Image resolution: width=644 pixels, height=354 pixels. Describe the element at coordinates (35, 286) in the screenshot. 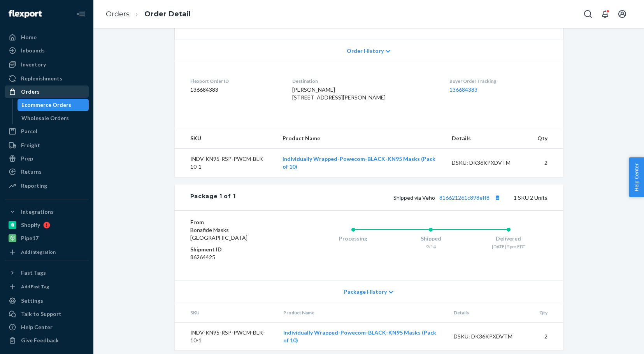

I see `div: Add Fast Tag` at that location.